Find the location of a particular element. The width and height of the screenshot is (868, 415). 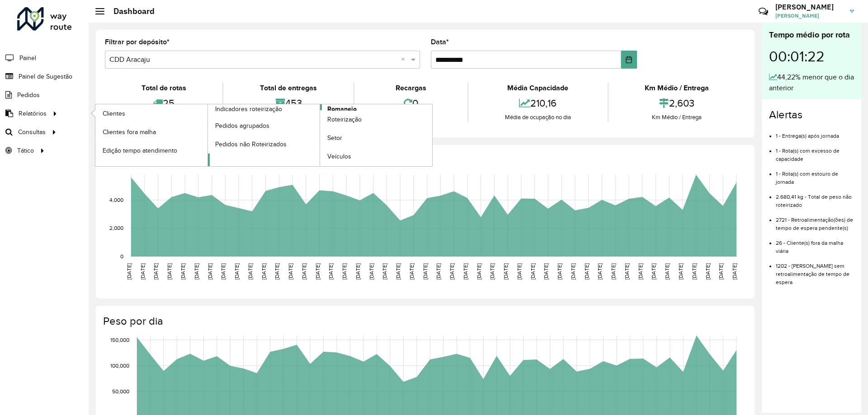

span: Clientes is located at coordinates (114, 113).